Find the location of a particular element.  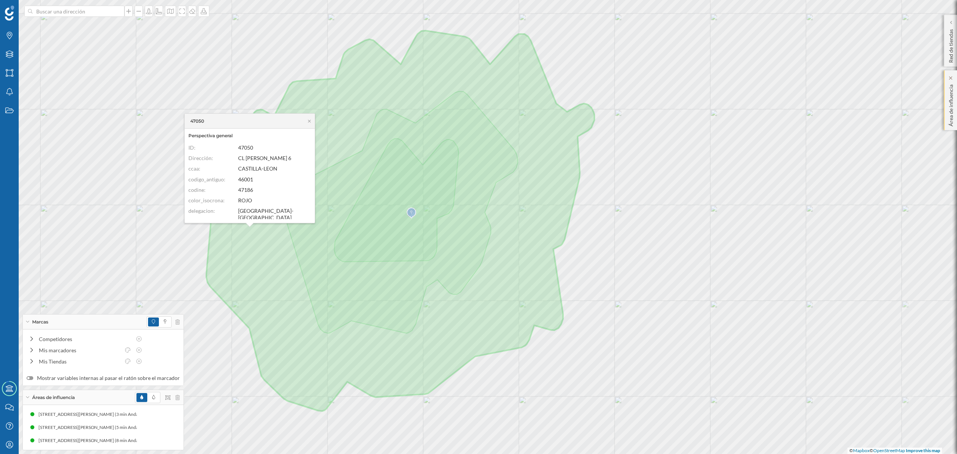

div: Mis Tiendas is located at coordinates (80, 361).